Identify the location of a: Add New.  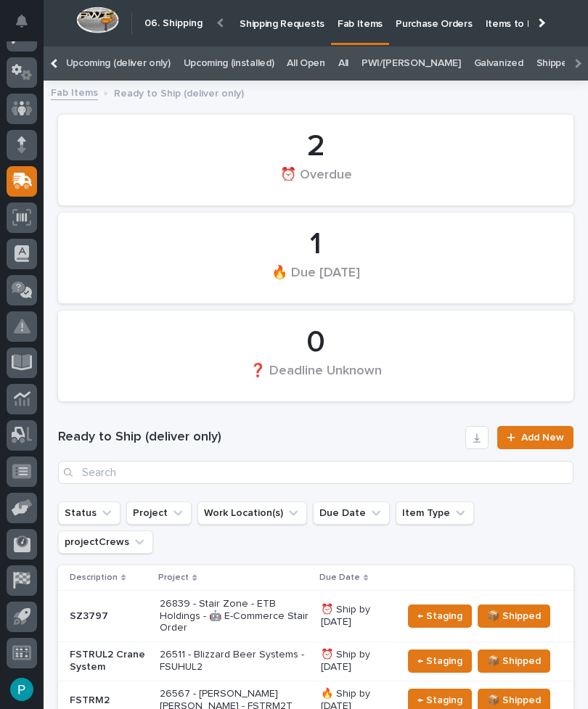
(535, 437).